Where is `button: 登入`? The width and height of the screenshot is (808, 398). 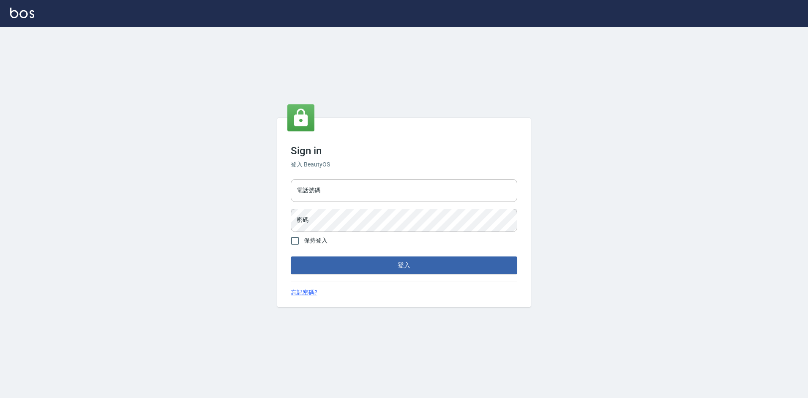 button: 登入 is located at coordinates (404, 265).